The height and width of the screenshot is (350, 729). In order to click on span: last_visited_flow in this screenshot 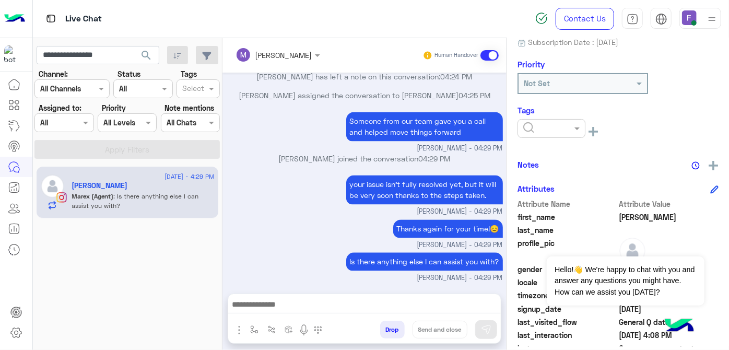, I will do `click(567, 322)`.